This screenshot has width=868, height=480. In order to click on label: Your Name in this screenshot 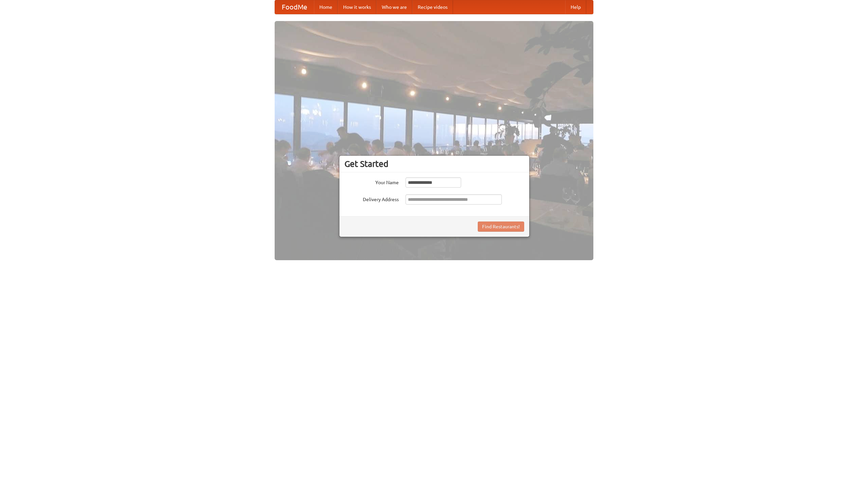, I will do `click(371, 181)`.